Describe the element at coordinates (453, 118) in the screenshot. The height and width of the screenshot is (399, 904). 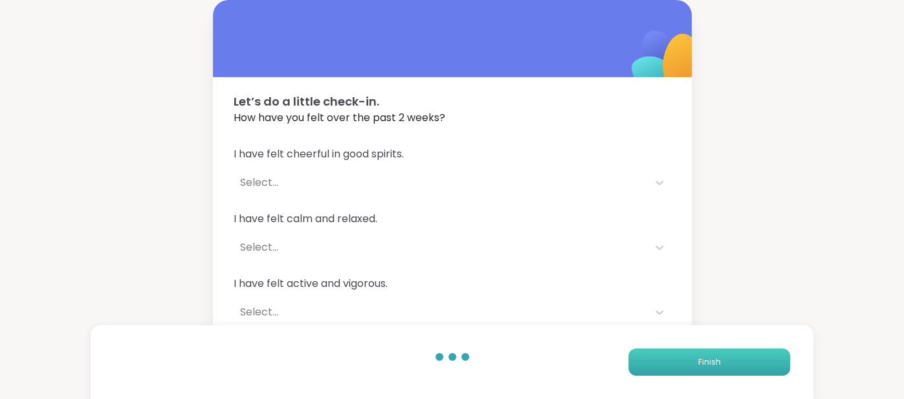
I see `span: How have you felt over the past 2 weeks?` at that location.